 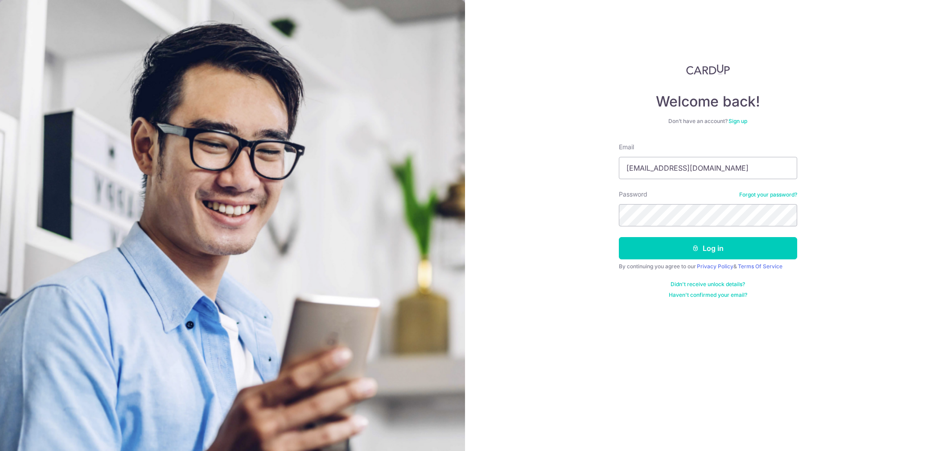 I want to click on div: Don’t have an account?, so click(x=708, y=121).